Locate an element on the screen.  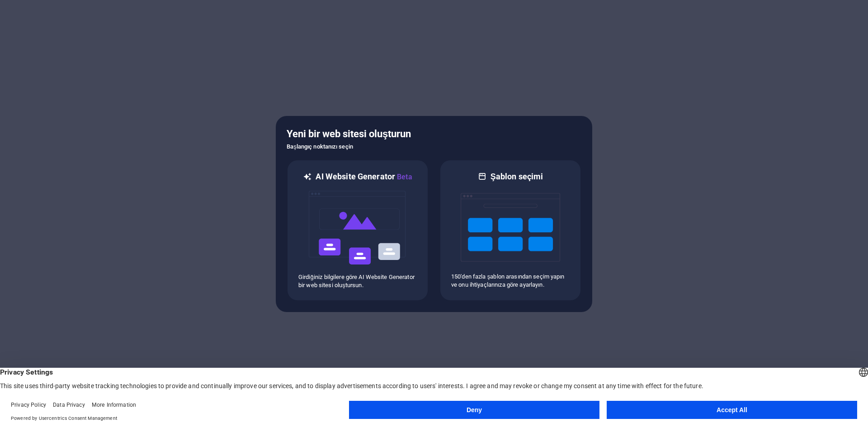
h5: Yeni bir web sitesi oluşturun is located at coordinates (434, 134).